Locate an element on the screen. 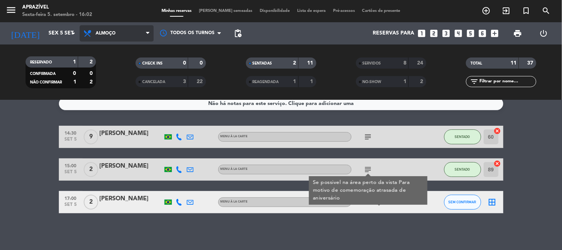 The image size is (562, 250). div: Se possivel na área perto da vista Para motivo de comemoração atrasada de aniversário is located at coordinates (368, 190).